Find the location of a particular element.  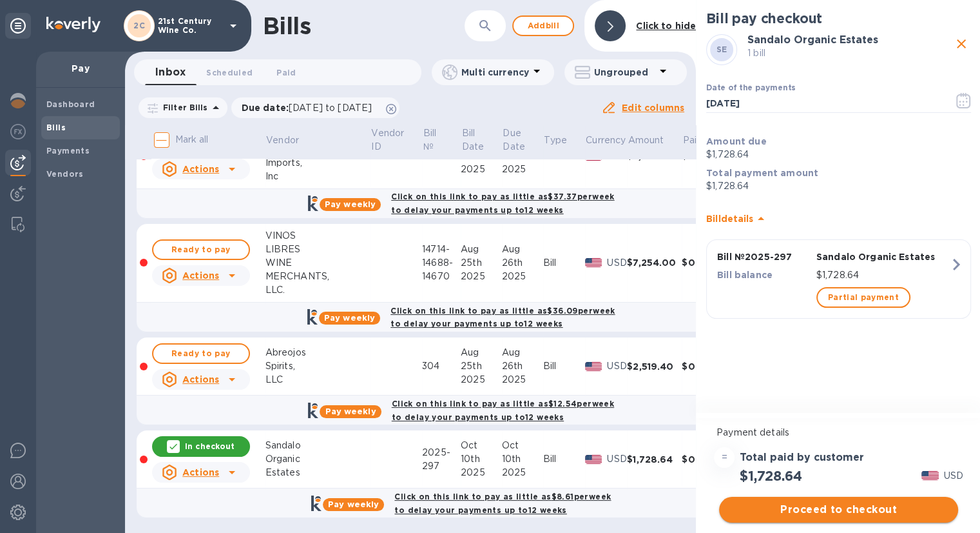

div: Spirits, is located at coordinates (318, 366).